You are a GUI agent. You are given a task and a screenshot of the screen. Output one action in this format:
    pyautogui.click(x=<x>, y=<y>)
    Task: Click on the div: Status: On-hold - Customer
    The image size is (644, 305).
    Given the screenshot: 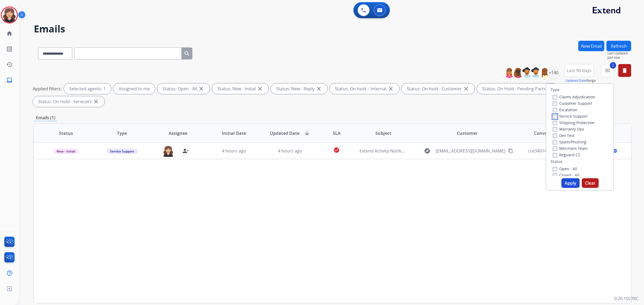 What is the action you would take?
    pyautogui.click(x=438, y=89)
    